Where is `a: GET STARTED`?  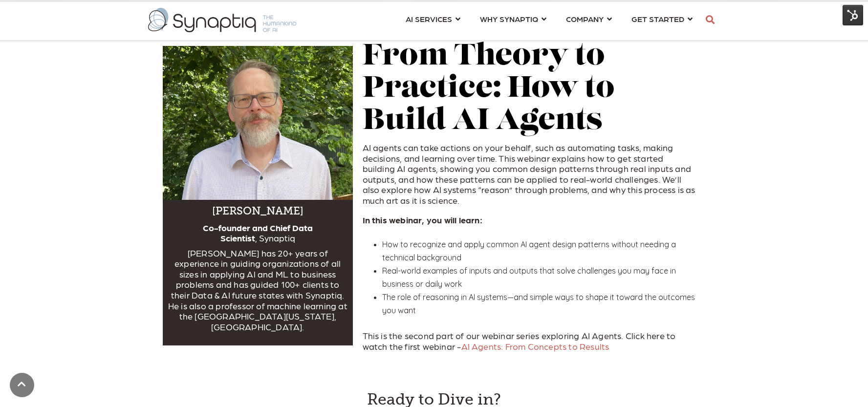
a: GET STARTED is located at coordinates (662, 19).